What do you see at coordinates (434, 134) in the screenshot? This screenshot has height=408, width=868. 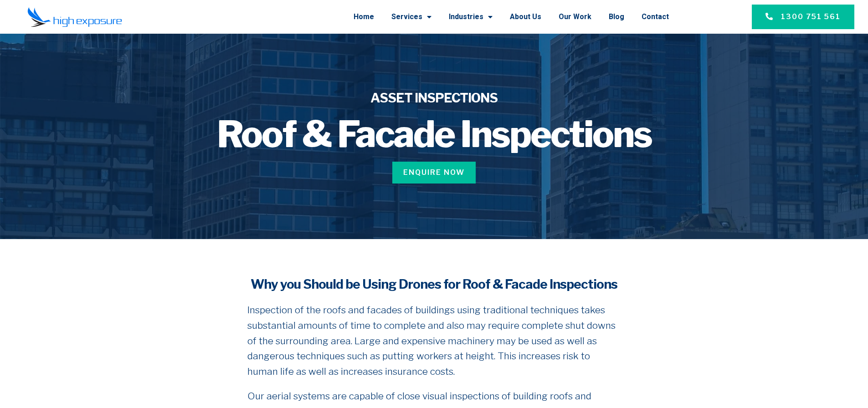 I see `h1: Roof & Facade Inspections` at bounding box center [434, 134].